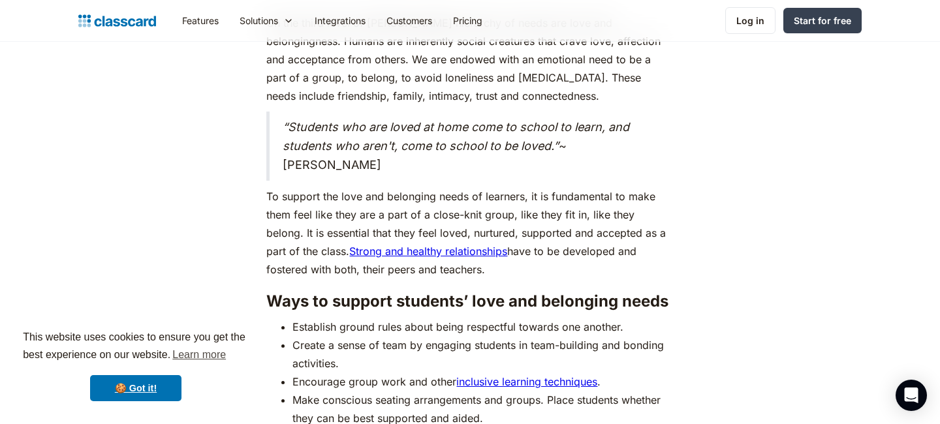  Describe the element at coordinates (409, 20) in the screenshot. I see `a: Customers` at that location.